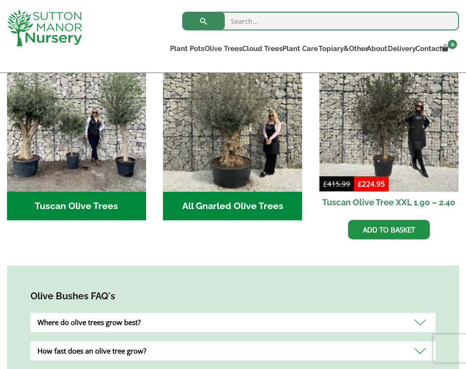 The height and width of the screenshot is (369, 466). Describe the element at coordinates (320, 21) in the screenshot. I see `input: Search...` at that location.